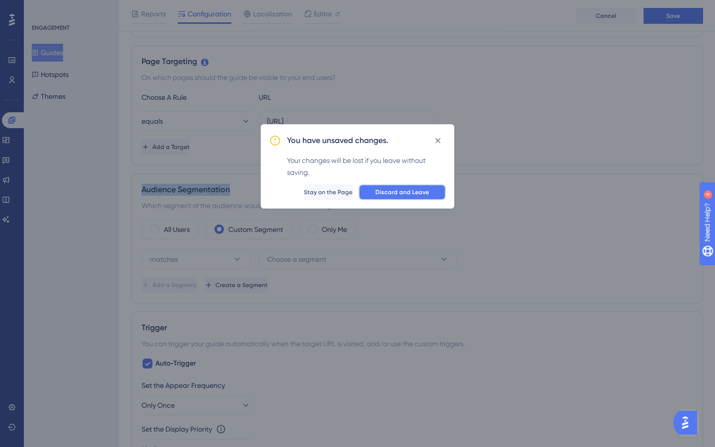 The width and height of the screenshot is (715, 447). What do you see at coordinates (366, 166) in the screenshot?
I see `div: Your changes will be lost if you leave without saving.` at bounding box center [366, 166].